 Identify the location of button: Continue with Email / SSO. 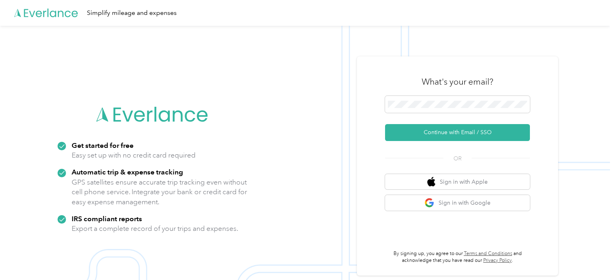
(458, 132).